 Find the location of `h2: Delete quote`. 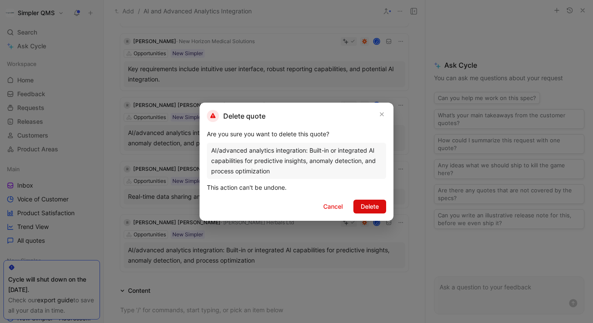

h2: Delete quote is located at coordinates (236, 116).